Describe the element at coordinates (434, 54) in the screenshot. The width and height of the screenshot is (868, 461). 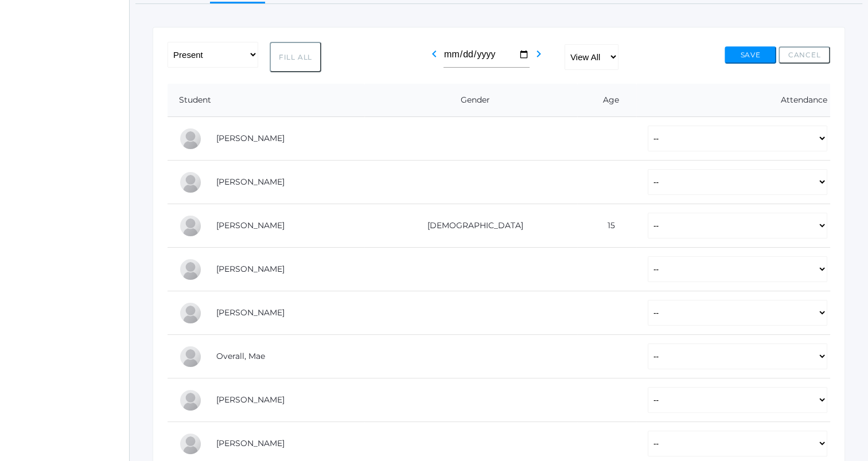
I see `i: chevron_left` at that location.